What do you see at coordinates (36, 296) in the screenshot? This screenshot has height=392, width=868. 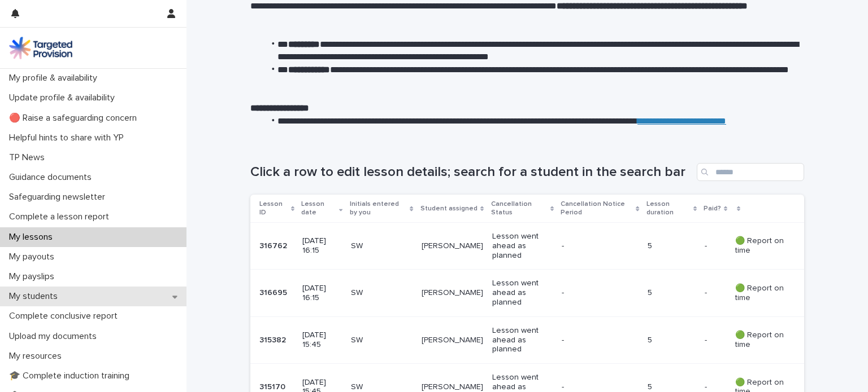 I see `p: My students` at bounding box center [36, 296].